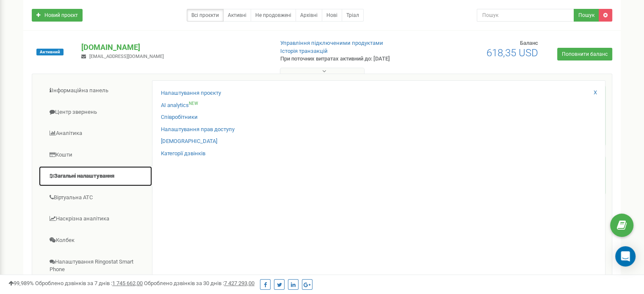 The width and height of the screenshot is (644, 294). What do you see at coordinates (89, 284) in the screenshot?
I see `span: Оброблено дзвінків за 7 днів :` at bounding box center [89, 284].